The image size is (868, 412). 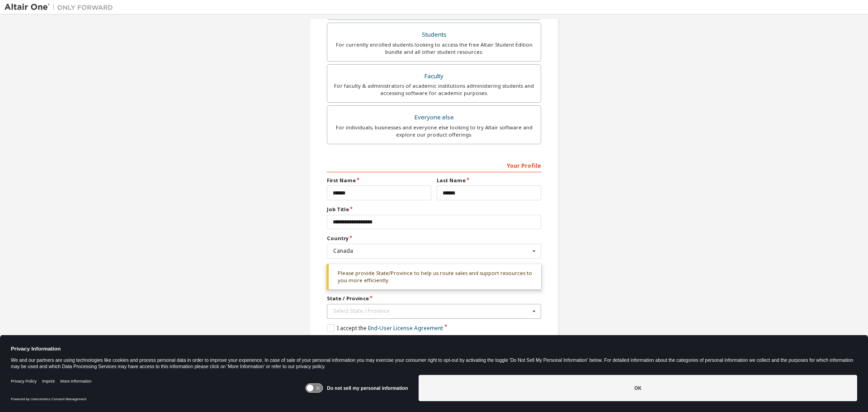 I want to click on div: Everyone else, so click(x=434, y=118).